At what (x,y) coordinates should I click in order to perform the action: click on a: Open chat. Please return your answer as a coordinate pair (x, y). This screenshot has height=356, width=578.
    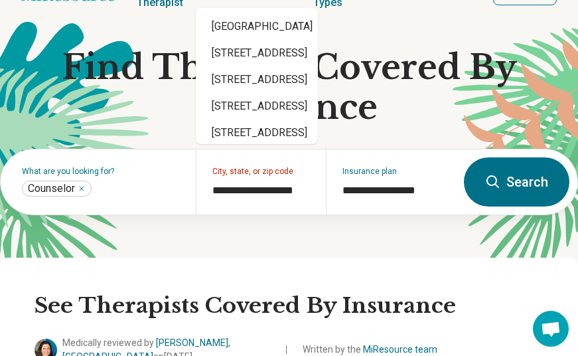
    Looking at the image, I should click on (551, 329).